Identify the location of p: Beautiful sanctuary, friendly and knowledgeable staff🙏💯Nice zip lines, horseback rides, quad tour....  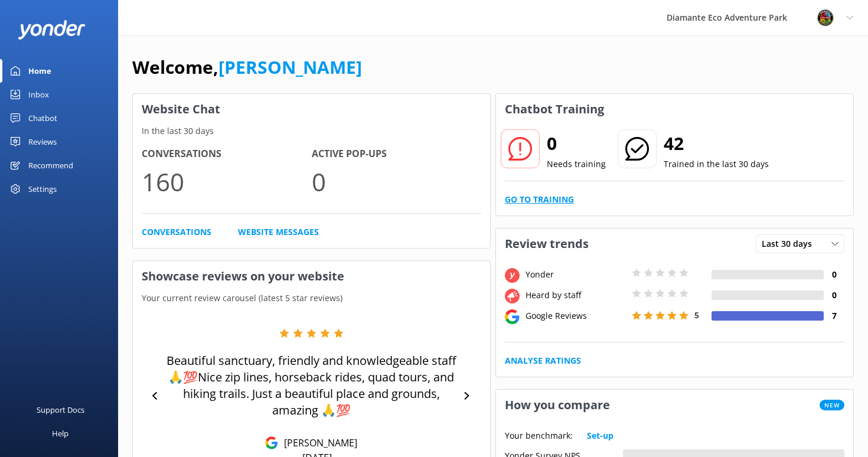
(311, 386).